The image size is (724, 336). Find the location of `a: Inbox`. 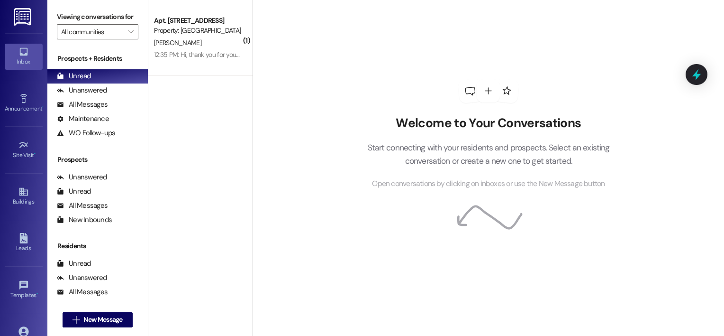

a: Inbox is located at coordinates (24, 56).